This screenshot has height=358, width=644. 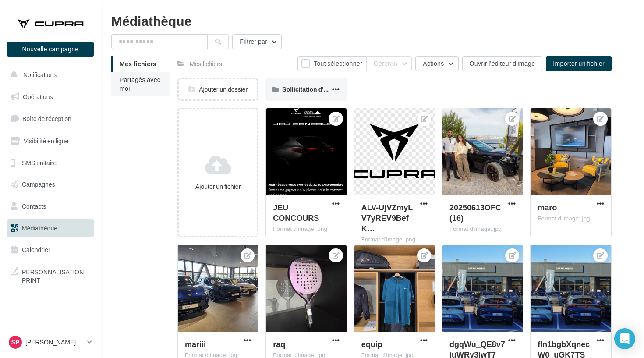 What do you see at coordinates (308, 89) in the screenshot?
I see `span: Sollicitation d'avis` at bounding box center [308, 89].